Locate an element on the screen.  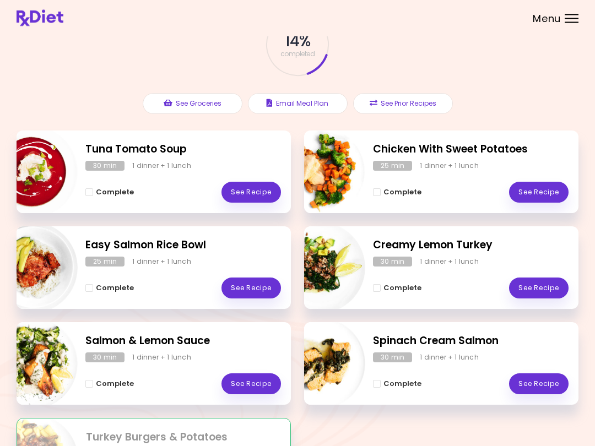
h2: Spinach Cream Salmon is located at coordinates (470, 341).